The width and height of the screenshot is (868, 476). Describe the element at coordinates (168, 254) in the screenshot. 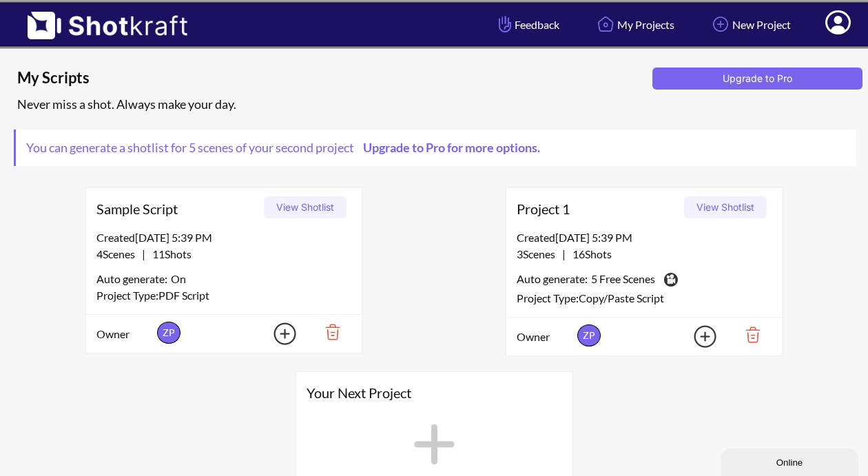

I see `span: 11 Shots` at that location.